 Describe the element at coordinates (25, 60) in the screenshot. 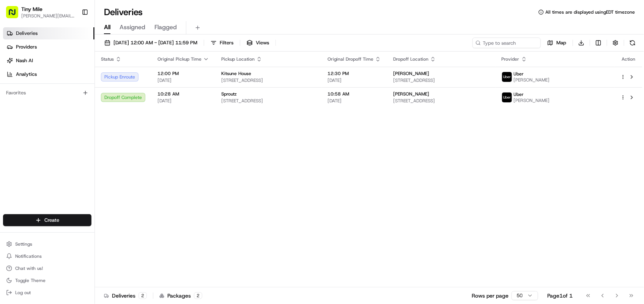

I see `span: Nash AI` at that location.